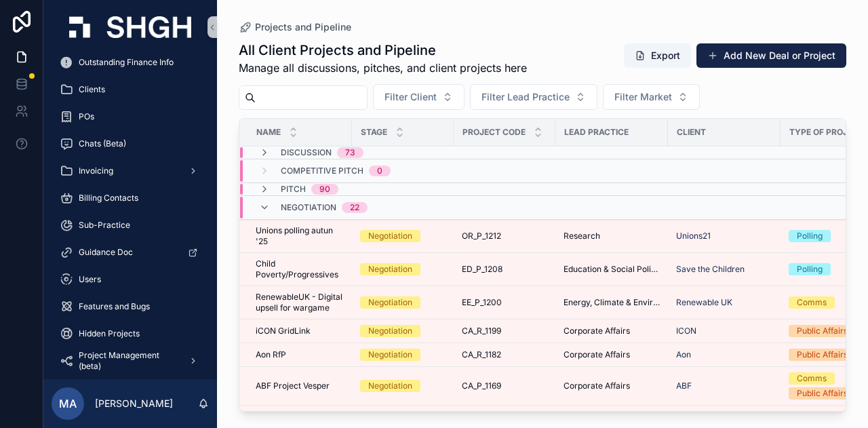 The height and width of the screenshot is (428, 868). I want to click on span: ABF Project Vesper, so click(292, 386).